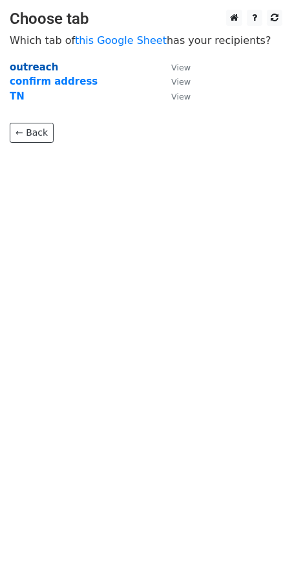 The image size is (292, 579). Describe the element at coordinates (17, 96) in the screenshot. I see `a: TN` at that location.